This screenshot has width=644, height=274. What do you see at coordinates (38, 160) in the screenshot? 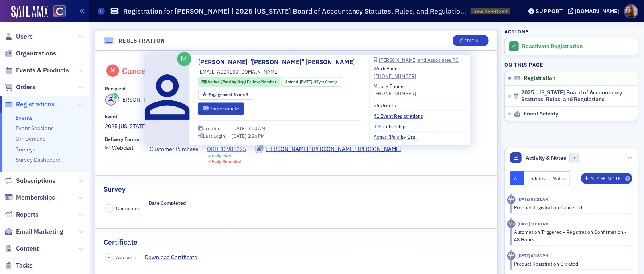
I see `a: Survey Dashboard` at bounding box center [38, 160].